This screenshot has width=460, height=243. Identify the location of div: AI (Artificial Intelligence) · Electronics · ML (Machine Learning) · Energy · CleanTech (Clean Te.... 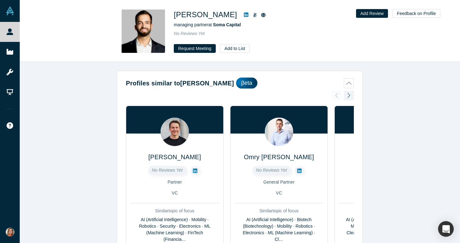
(384, 230).